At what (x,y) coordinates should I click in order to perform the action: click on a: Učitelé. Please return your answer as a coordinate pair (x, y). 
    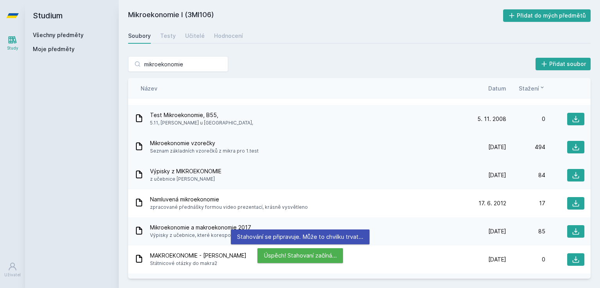
    Looking at the image, I should click on (195, 36).